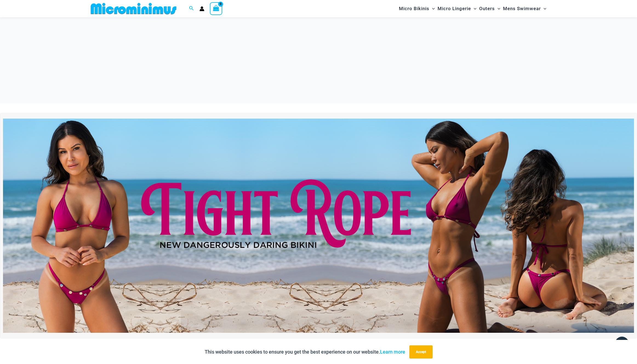 The width and height of the screenshot is (637, 364). What do you see at coordinates (202, 9) in the screenshot?
I see `a: Account icon link` at bounding box center [202, 9].